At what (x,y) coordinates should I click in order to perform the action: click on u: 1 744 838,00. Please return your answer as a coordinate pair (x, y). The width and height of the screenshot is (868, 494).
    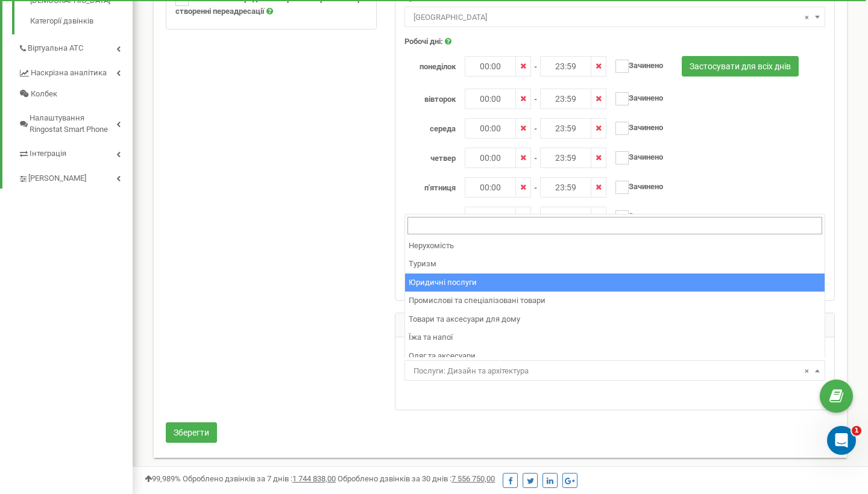
    Looking at the image, I should click on (314, 478).